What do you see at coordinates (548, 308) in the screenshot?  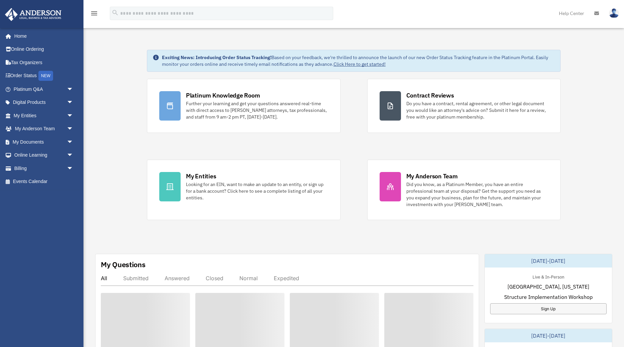 I see `div: Sign Up` at bounding box center [548, 308].